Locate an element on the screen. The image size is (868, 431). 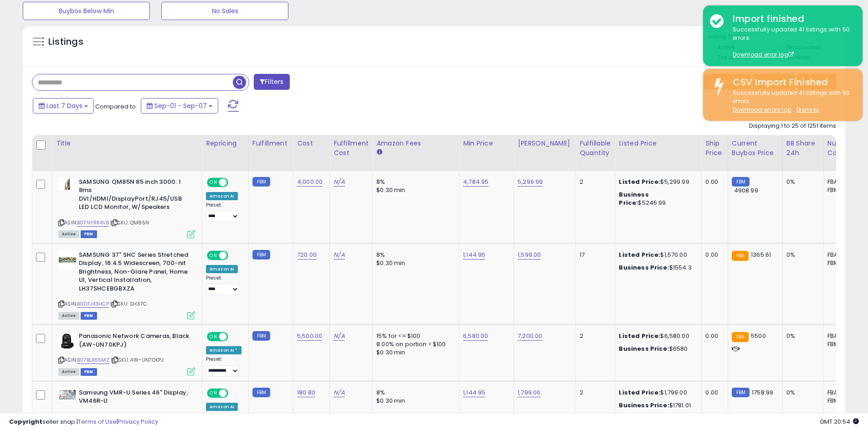
div: $6,580.00 is located at coordinates (657, 336).